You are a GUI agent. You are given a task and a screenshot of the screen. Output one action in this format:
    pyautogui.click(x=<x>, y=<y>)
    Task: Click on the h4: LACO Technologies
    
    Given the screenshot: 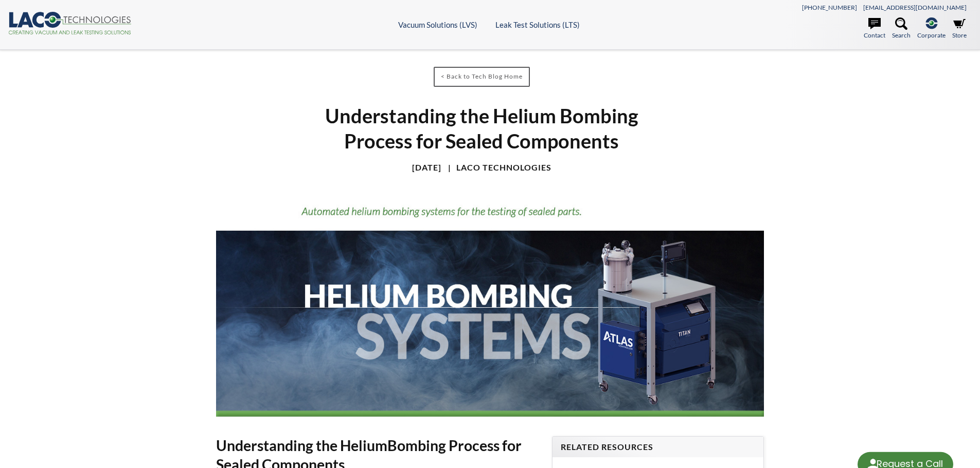 What is the action you would take?
    pyautogui.click(x=496, y=168)
    